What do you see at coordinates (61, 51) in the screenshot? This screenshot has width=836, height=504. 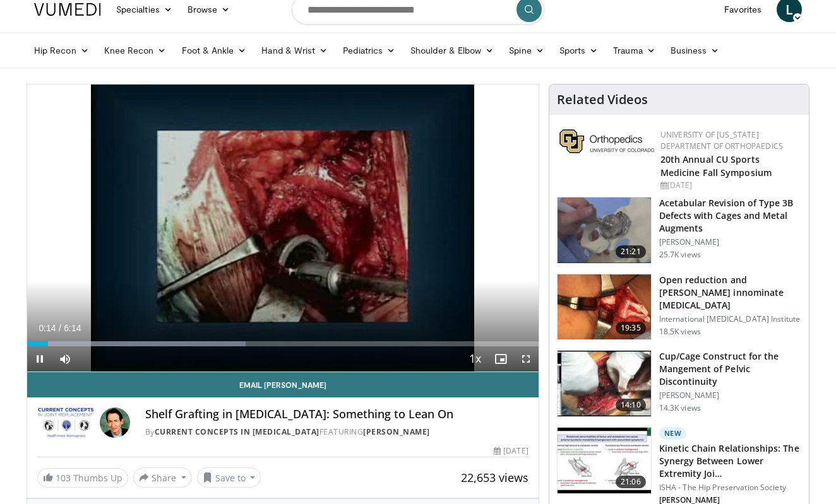 I see `a: Hip Recon` at bounding box center [61, 51].